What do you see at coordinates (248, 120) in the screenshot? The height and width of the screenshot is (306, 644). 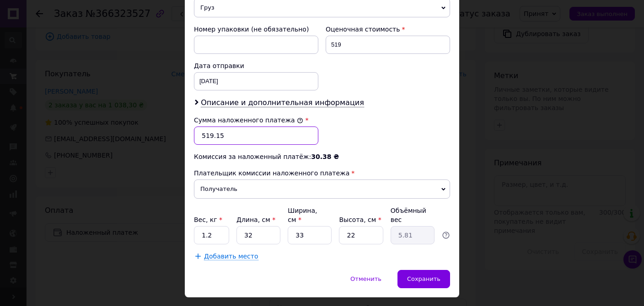 I see `label: Сумма наложенного платежа` at bounding box center [248, 120].